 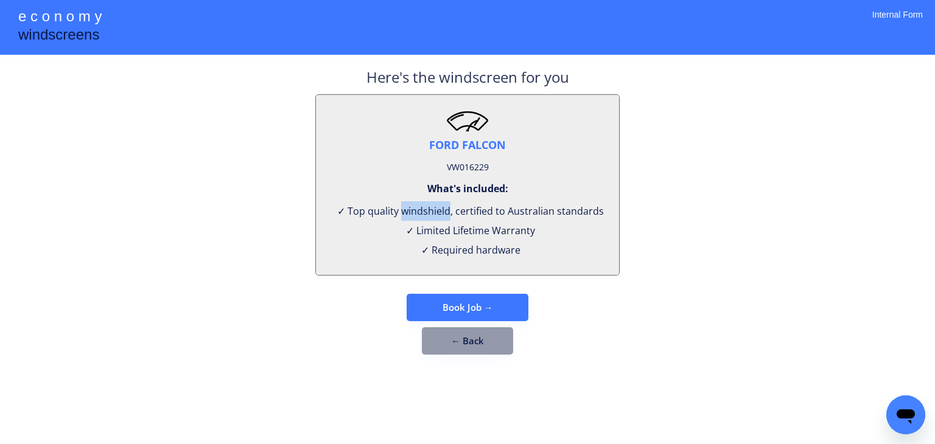 What do you see at coordinates (467, 145) in the screenshot?
I see `div: FORD FALCON` at bounding box center [467, 145].